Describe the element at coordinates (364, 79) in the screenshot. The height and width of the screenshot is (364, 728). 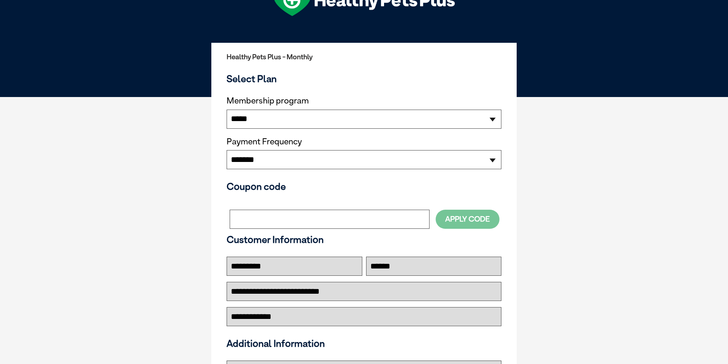
I see `h3: Select Plan` at that location.